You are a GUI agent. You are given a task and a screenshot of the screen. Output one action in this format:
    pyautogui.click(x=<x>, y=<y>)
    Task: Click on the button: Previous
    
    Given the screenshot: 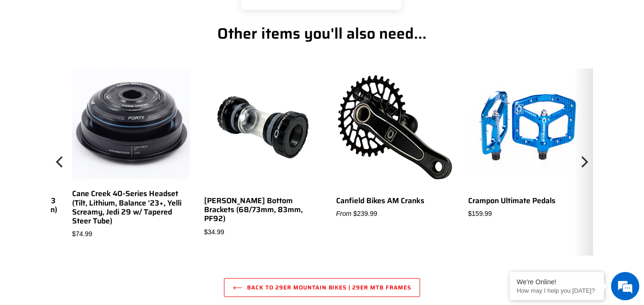 What is the action you would take?
    pyautogui.click(x=60, y=162)
    